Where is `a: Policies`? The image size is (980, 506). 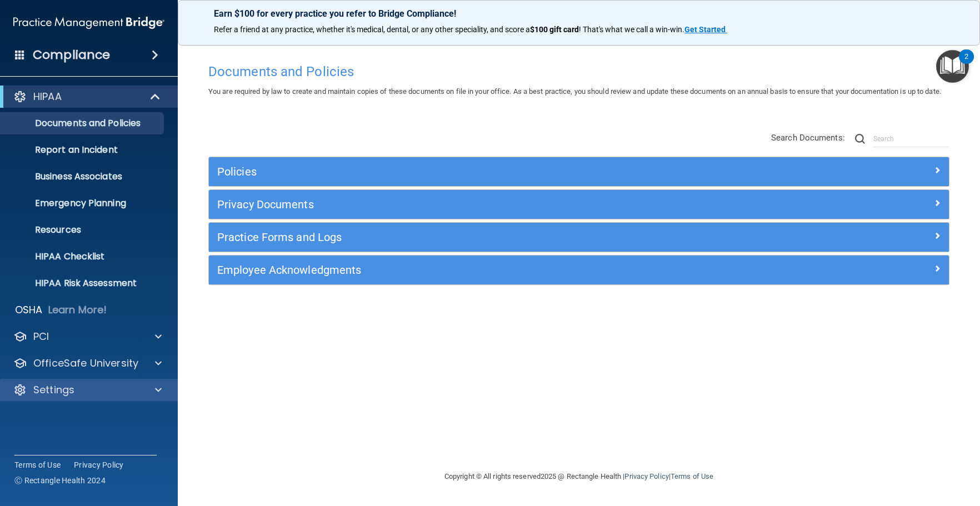
a: Policies is located at coordinates (579, 172).